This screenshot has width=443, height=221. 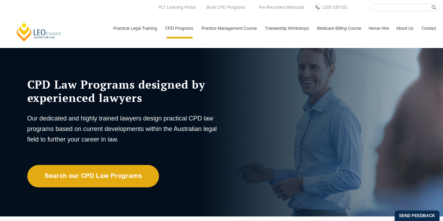 I want to click on a: 1300 039 031, so click(x=335, y=7).